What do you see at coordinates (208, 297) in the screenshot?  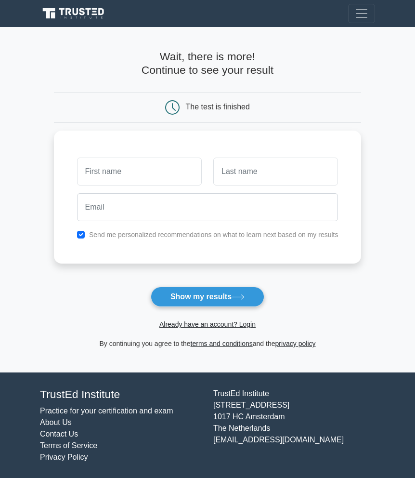 I see `button: Show my results` at bounding box center [208, 297].